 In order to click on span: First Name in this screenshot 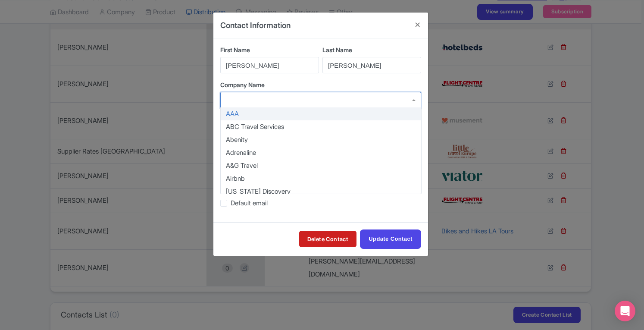, I will do `click(235, 49)`.